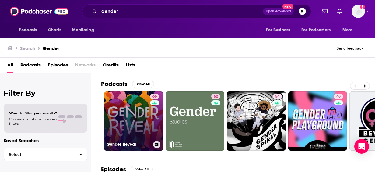 This screenshot has height=172, width=375. Describe the element at coordinates (277, 97) in the screenshot. I see `span: 54` at that location.